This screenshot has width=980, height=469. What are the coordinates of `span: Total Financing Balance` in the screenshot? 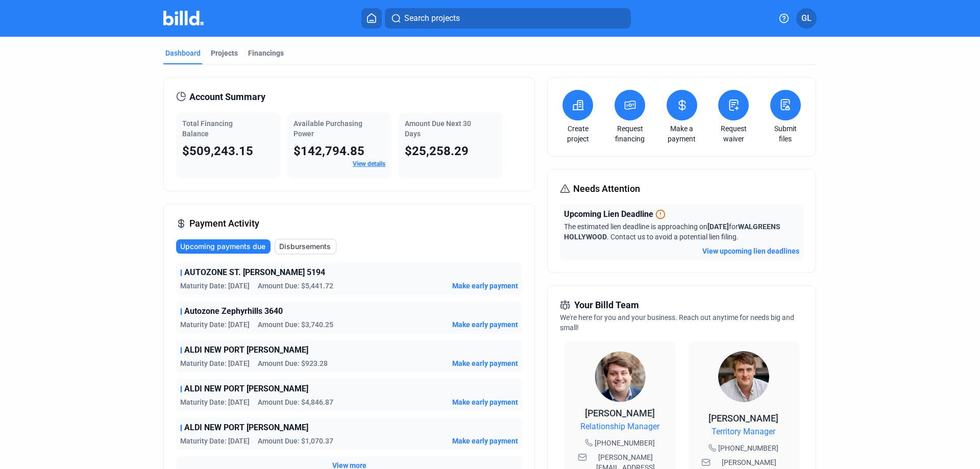 It's located at (207, 129).